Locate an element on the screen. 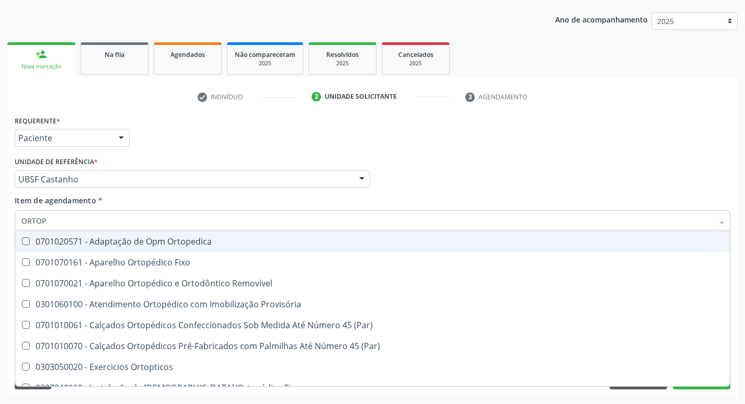 This screenshot has width=745, height=404. div: 0301060100 - Atendimento Ortopédico com Imobilização Provisória is located at coordinates (372, 304).